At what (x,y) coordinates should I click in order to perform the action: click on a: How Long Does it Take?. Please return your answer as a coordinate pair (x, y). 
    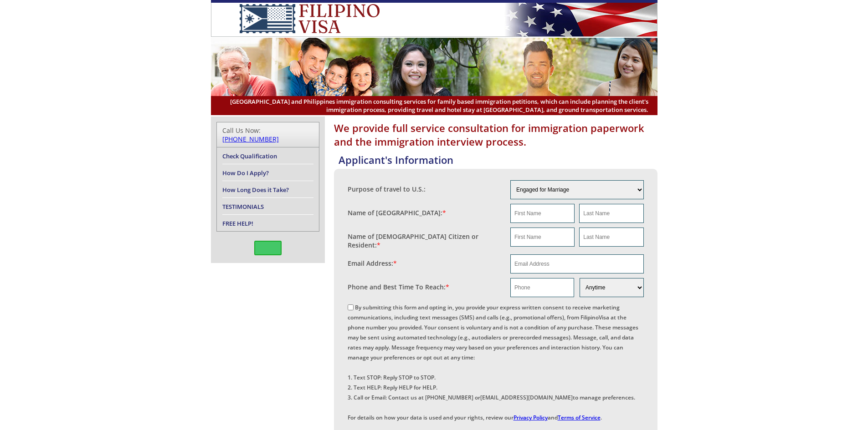
    Looking at the image, I should click on (255, 190).